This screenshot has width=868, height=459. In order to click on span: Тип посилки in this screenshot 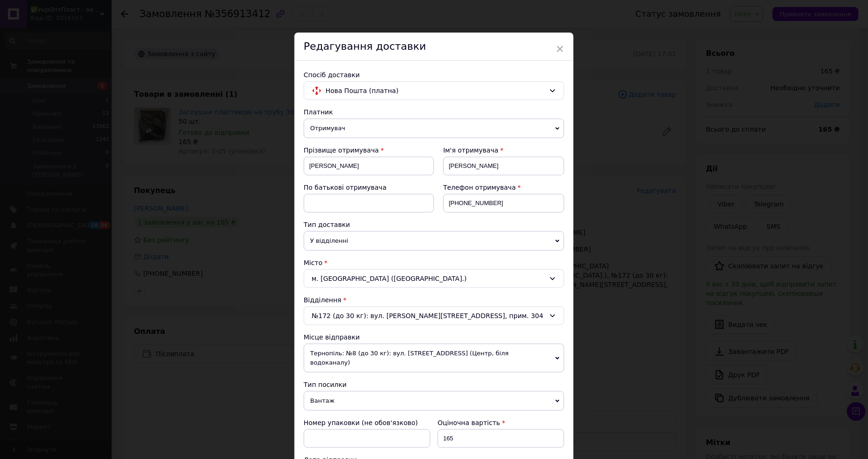, I will do `click(325, 385)`.